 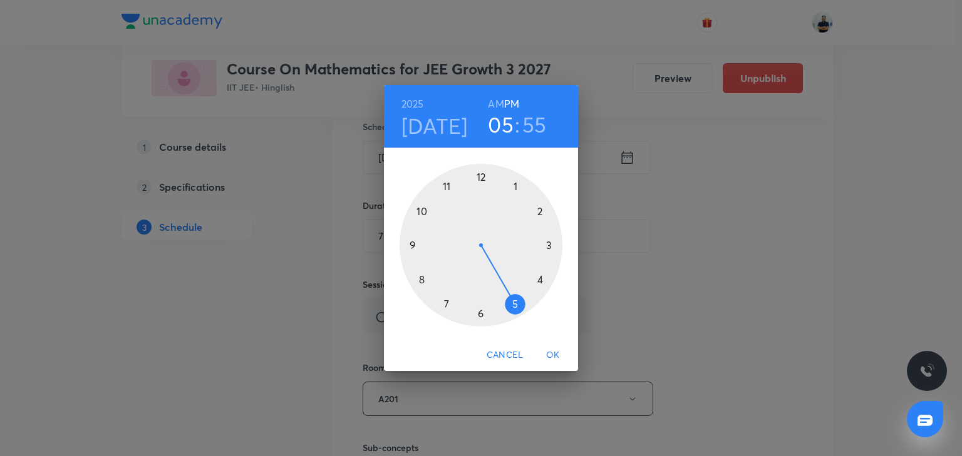 What do you see at coordinates (495, 104) in the screenshot?
I see `button: AM` at bounding box center [495, 104].